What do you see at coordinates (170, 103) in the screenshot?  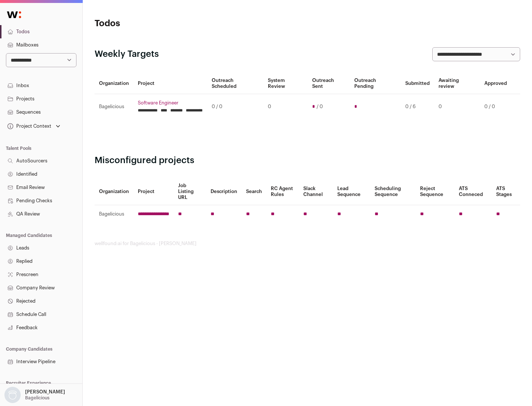 I see `a: Software Engineer` at bounding box center [170, 103].